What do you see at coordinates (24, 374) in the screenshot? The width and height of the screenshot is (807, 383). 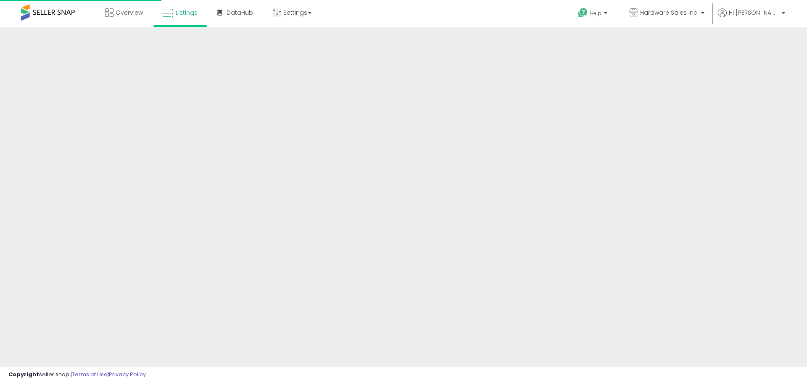 I see `strong: Copyright` at bounding box center [24, 374].